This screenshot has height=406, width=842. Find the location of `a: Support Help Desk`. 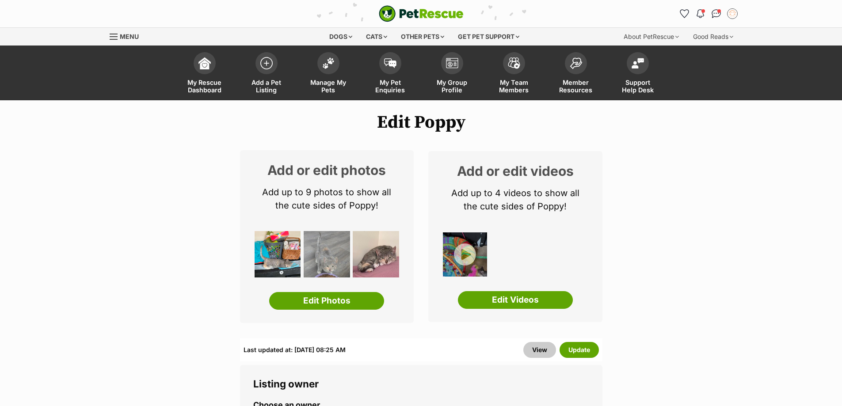

a: Support Help Desk is located at coordinates (638, 74).